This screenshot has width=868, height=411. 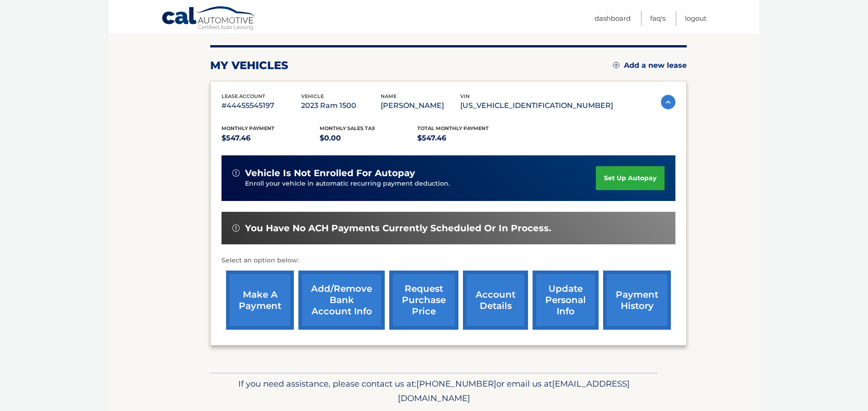 I want to click on span: Total Monthly Payment, so click(x=453, y=129).